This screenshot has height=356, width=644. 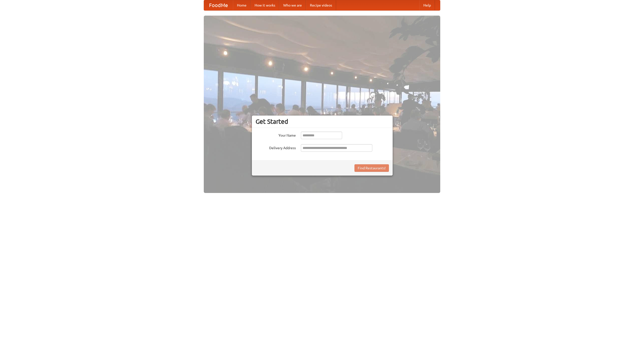 What do you see at coordinates (265, 5) in the screenshot?
I see `a: How it works` at bounding box center [265, 5].